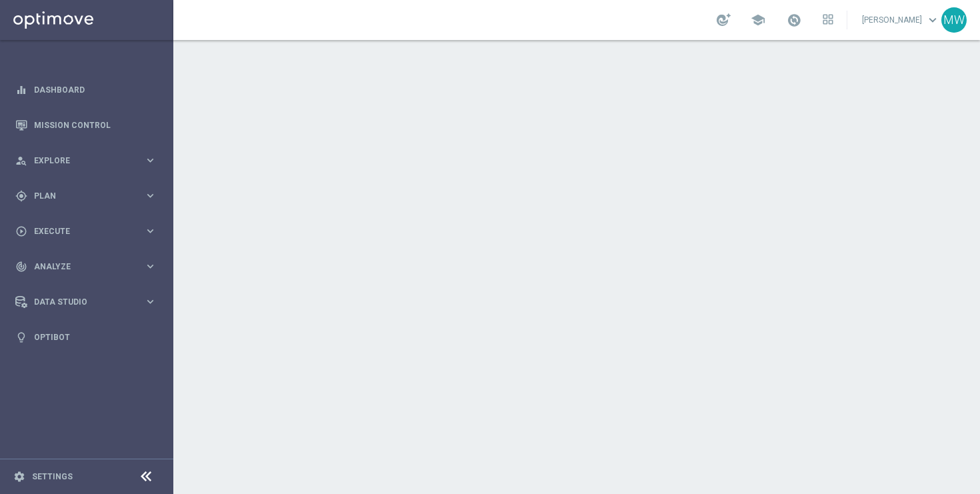  I want to click on a: Dashboard, so click(95, 89).